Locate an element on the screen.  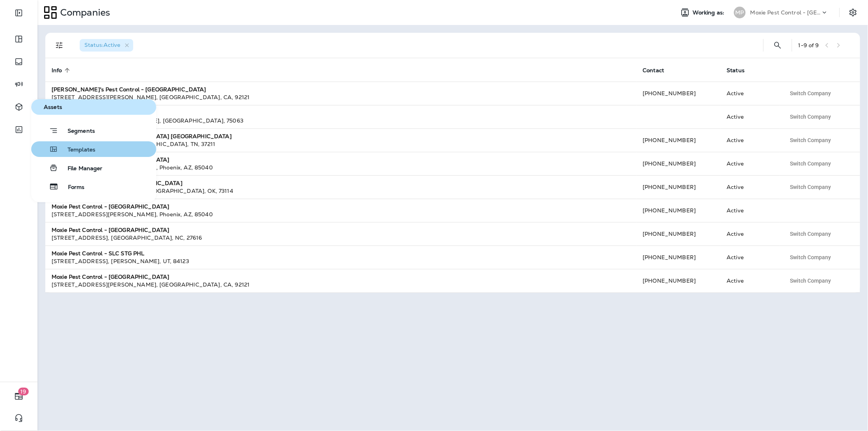
button: Settings is located at coordinates (854, 13).